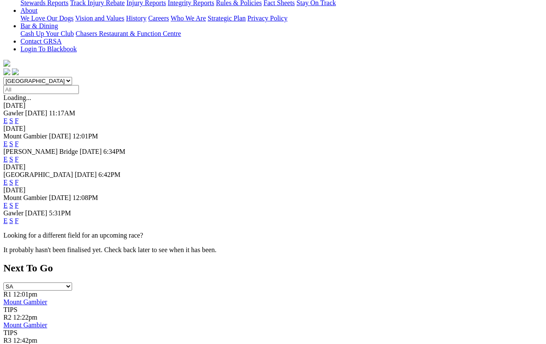 The height and width of the screenshot is (344, 546). Describe the element at coordinates (25, 340) in the screenshot. I see `span: 12:42pm` at that location.